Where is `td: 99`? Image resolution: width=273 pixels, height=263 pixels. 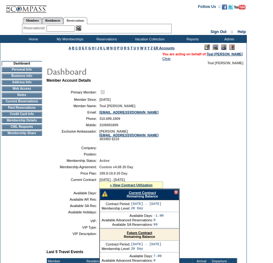
td: 99 is located at coordinates (158, 225).